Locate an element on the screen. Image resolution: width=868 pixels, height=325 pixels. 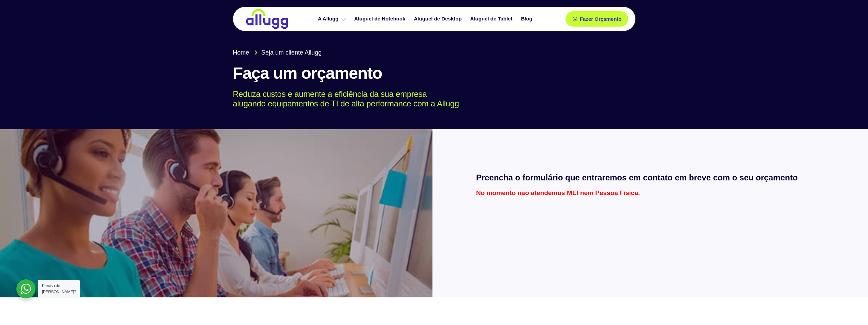
a: Aluguel de Notebook is located at coordinates (380, 19).